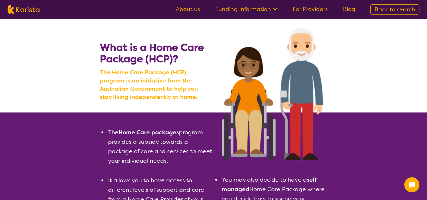 The height and width of the screenshot is (200, 427). Describe the element at coordinates (152, 53) in the screenshot. I see `b: What is a Home Care Package (HCP)?` at that location.